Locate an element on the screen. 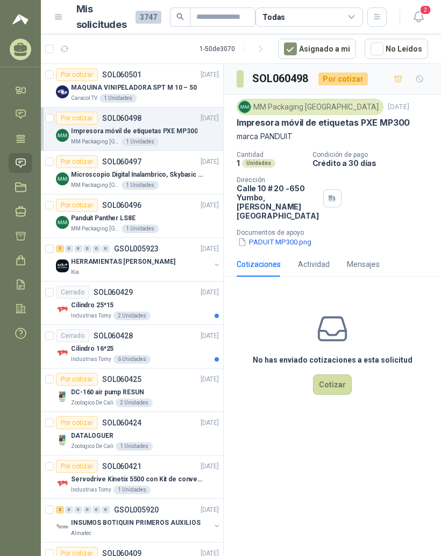  p: SOL060424 is located at coordinates (121, 423).